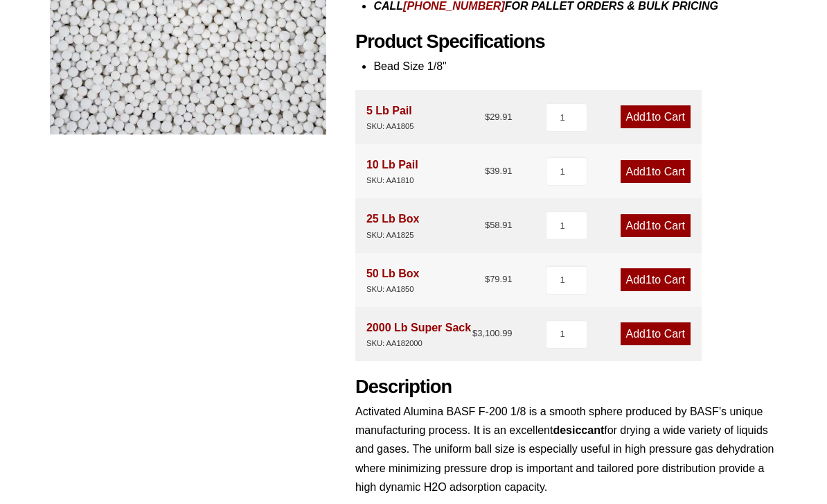  Describe the element at coordinates (578, 430) in the screenshot. I see `strong: desiccant` at that location.